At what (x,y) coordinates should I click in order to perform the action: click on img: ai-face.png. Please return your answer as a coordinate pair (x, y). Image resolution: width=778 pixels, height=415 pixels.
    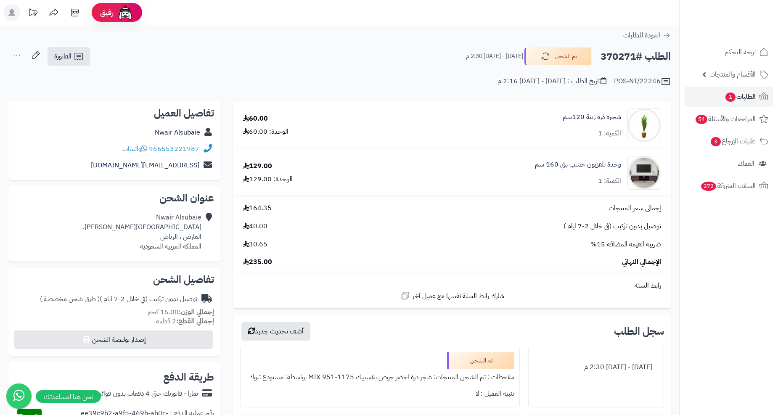
    Looking at the image, I should click on (125, 13).